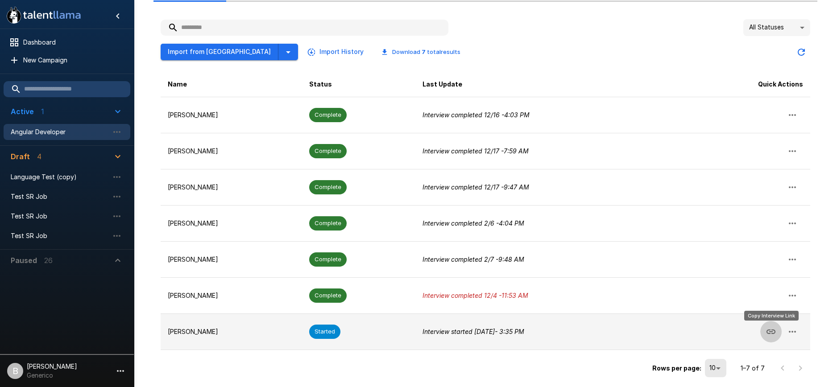 This screenshot has height=387, width=837. Describe the element at coordinates (473, 223) in the screenshot. I see `i: Interview completed 2/6 - 4:04 PM` at that location.